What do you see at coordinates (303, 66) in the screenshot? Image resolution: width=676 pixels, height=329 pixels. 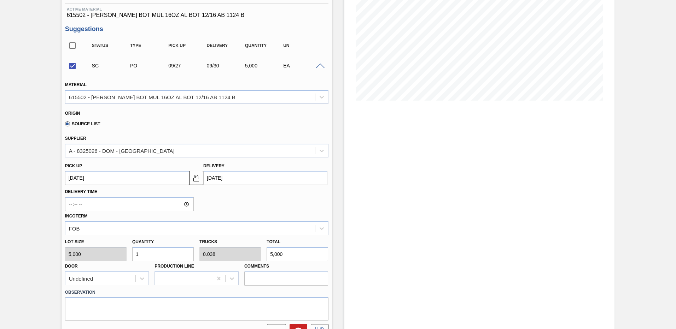 I see `div: EA` at bounding box center [303, 66].